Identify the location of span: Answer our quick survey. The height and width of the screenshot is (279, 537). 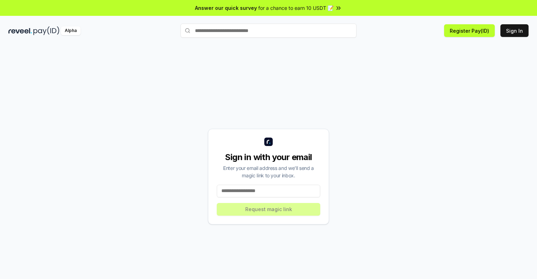
(226, 8).